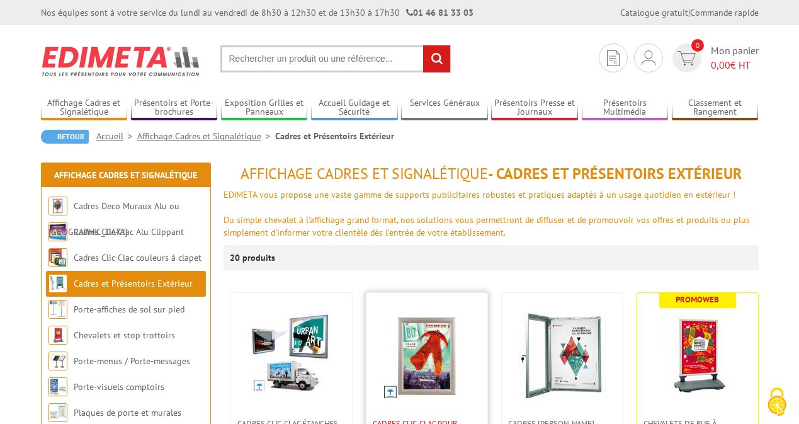  I want to click on a: Présentoirs Presse et Journaux, so click(535, 108).